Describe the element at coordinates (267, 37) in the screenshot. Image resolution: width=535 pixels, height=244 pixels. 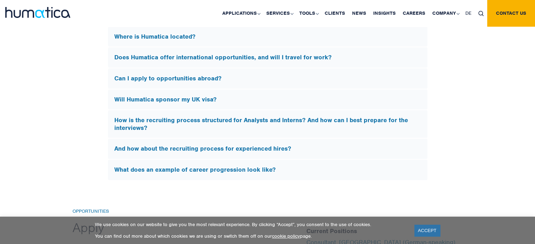
I see `h5: Where is Humatica located?` at that location.